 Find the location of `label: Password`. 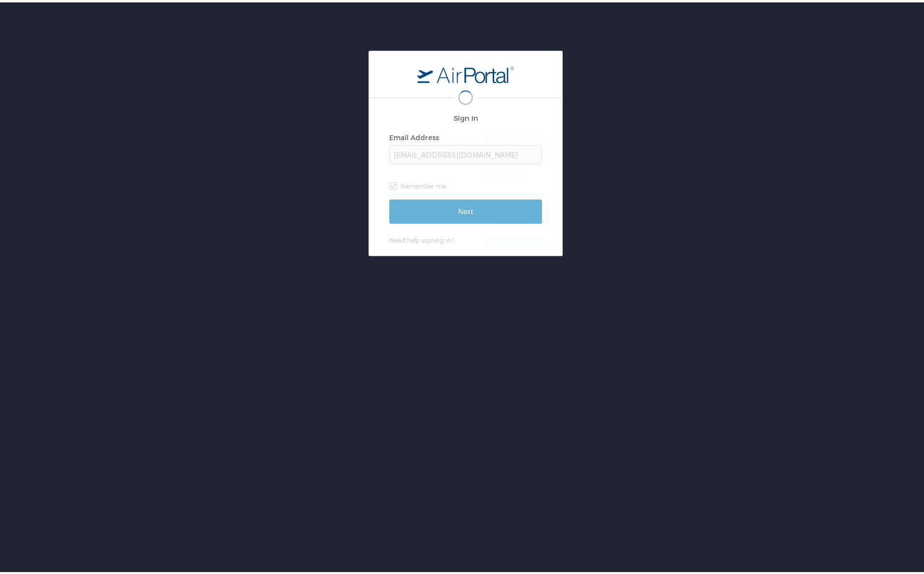

label: Password is located at coordinates (501, 171).